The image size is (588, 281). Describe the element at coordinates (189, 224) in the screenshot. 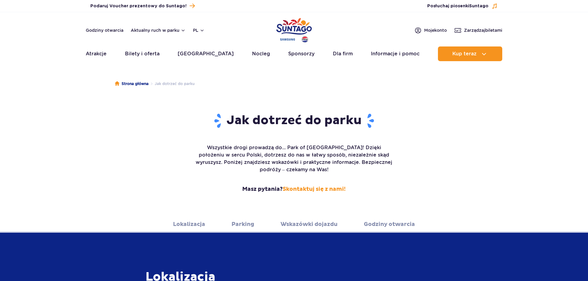

I see `a: Lokalizacja` at that location.